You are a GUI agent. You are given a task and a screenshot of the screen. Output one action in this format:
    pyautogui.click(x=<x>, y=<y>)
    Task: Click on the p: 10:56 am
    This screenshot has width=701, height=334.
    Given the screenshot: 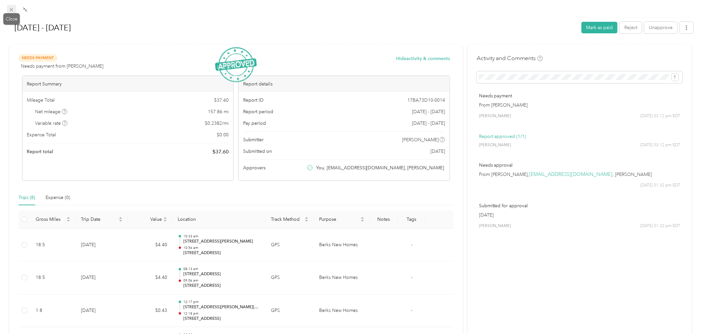 What is the action you would take?
    pyautogui.click(x=222, y=248)
    